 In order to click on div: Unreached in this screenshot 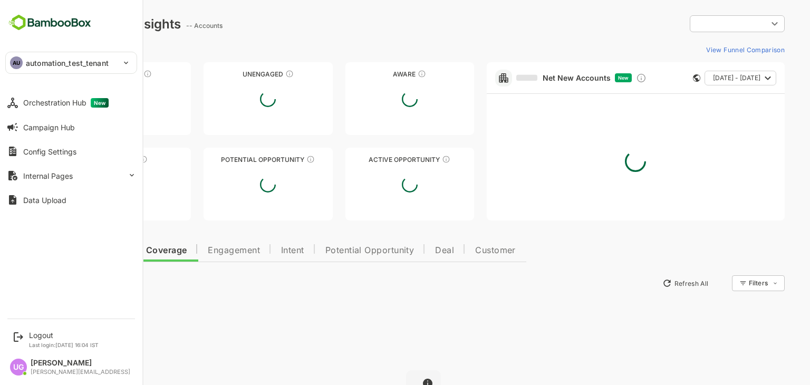, I will do `click(90, 74)`.